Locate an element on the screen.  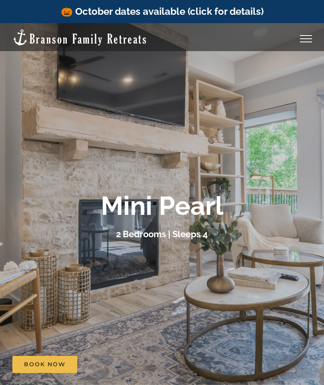
a: Book Now is located at coordinates (45, 365).